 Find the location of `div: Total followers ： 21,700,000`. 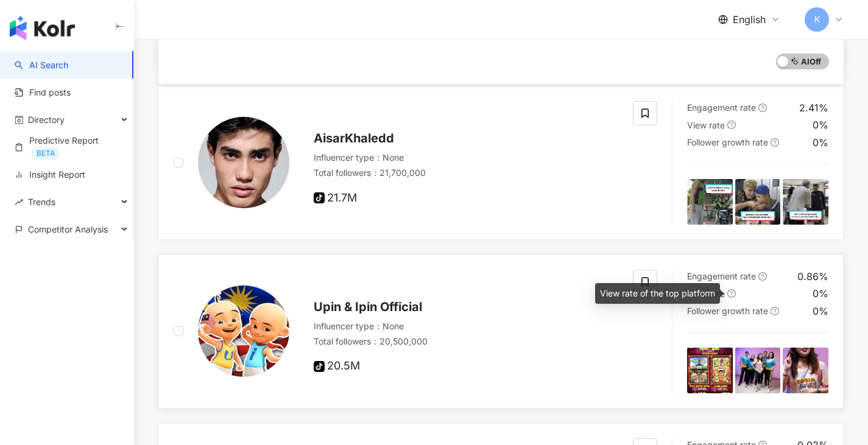

div: Total followers ： 21,700,000 is located at coordinates (466, 173).